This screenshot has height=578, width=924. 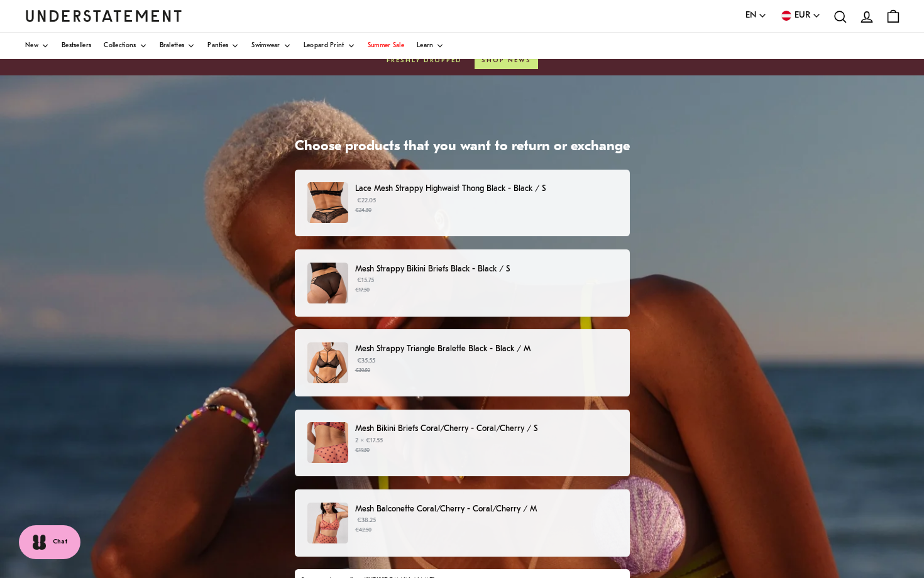 I want to click on span: Chat, so click(x=61, y=542).